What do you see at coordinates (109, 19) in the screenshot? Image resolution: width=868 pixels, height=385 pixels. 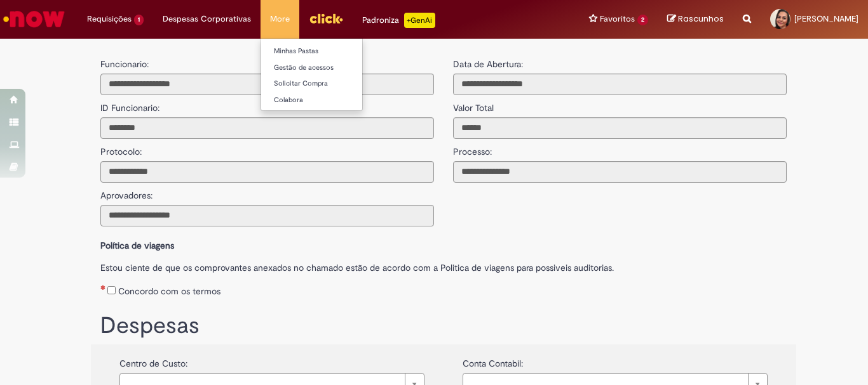 I see `span: Requisições` at bounding box center [109, 19].